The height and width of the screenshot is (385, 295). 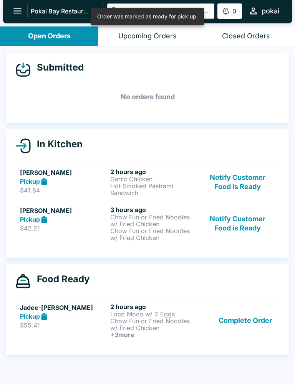 What do you see at coordinates (60, 11) in the screenshot?
I see `p: Pokai Bay Restaurant` at bounding box center [60, 11].